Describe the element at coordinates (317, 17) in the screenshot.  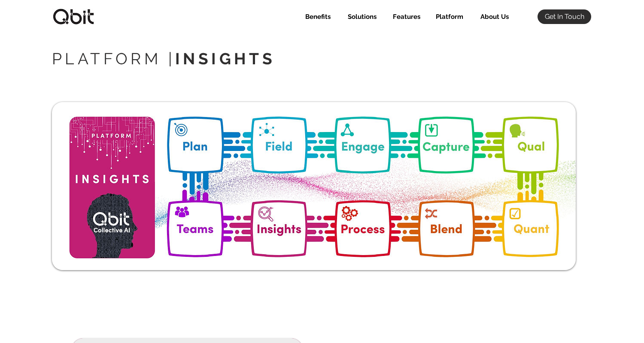
I see `p: Benefits` at that location.